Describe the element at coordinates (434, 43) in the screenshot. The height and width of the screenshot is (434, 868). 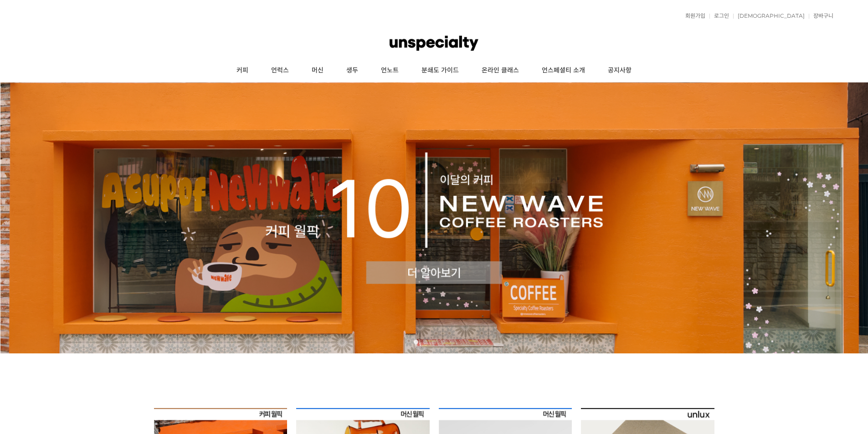
I see `img: 언스페셜티 몰` at that location.